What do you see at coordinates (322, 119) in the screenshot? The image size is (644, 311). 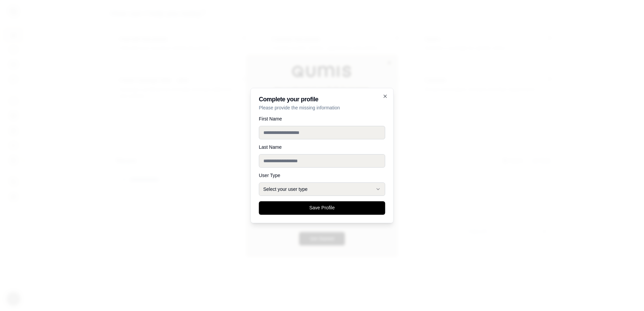 I see `label: First Name` at bounding box center [322, 119].